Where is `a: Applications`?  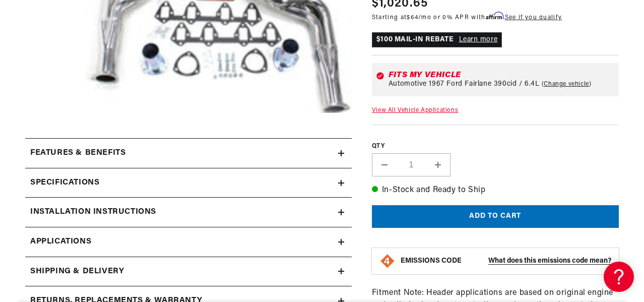 a: Applications is located at coordinates (188, 242).